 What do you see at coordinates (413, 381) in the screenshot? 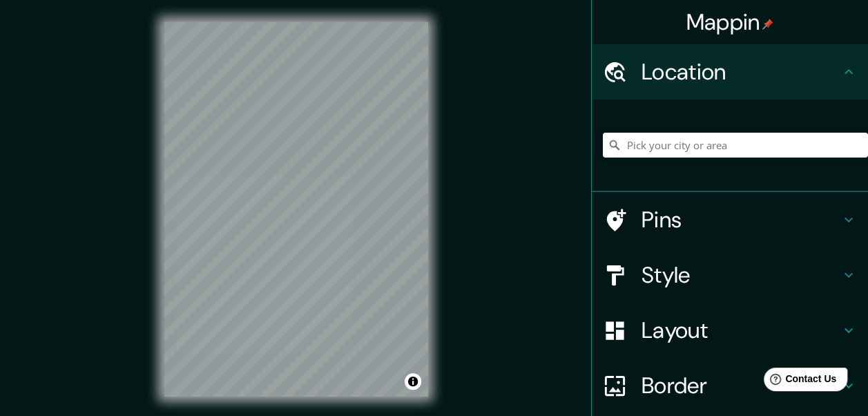
I see `button: Toggle attribution` at bounding box center [413, 381].